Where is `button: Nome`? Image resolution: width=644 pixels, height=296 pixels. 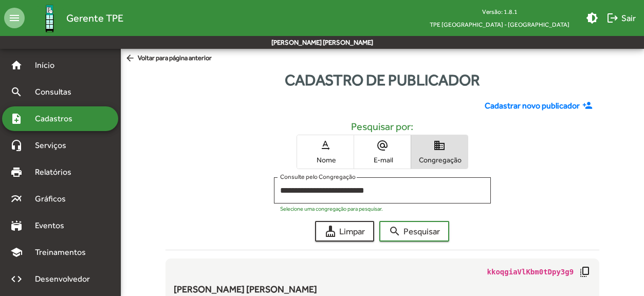 button: Nome is located at coordinates (325, 152).